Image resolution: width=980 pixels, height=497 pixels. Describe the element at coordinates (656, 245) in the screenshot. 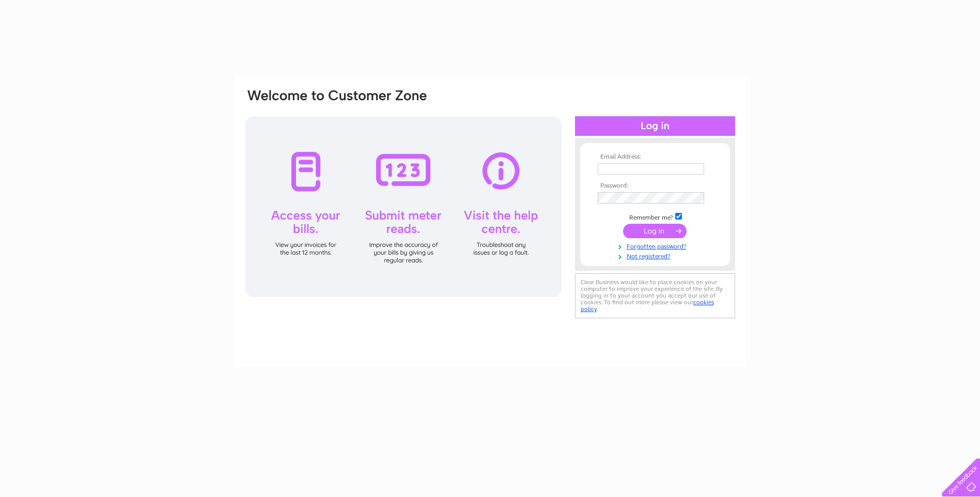

I see `a: Forgotten password?` at that location.